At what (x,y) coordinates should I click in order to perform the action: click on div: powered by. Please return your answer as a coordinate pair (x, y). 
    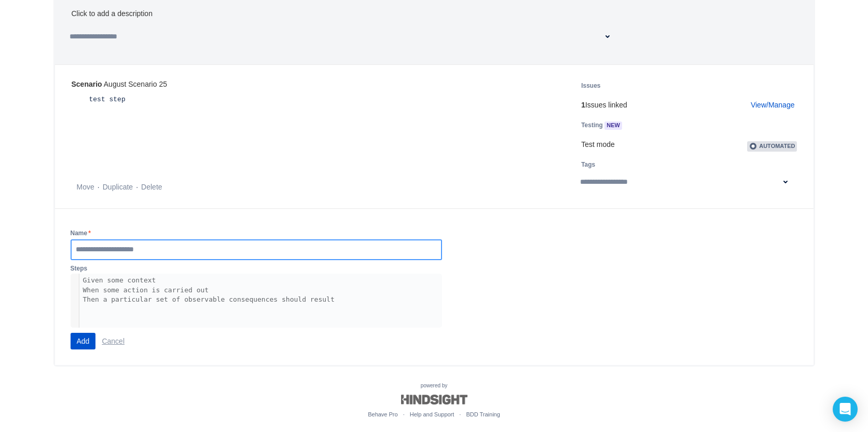
    Looking at the image, I should click on (434, 401).